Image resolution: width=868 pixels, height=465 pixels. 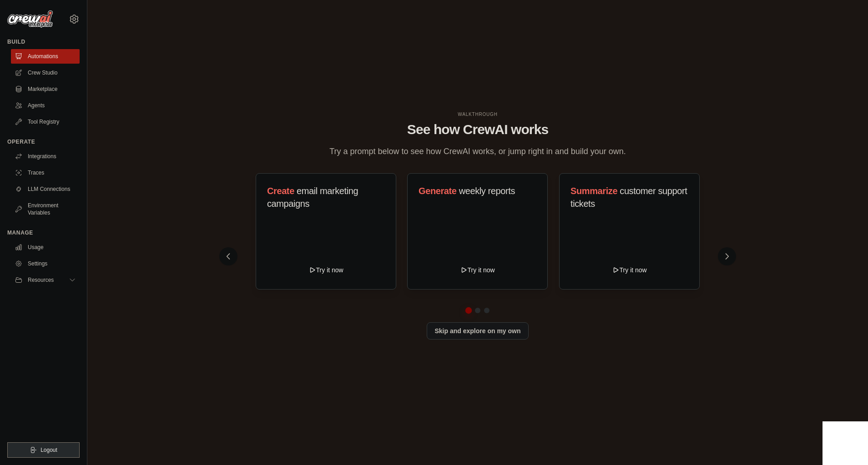 What do you see at coordinates (44, 142) in the screenshot?
I see `div: Operate` at bounding box center [44, 142].